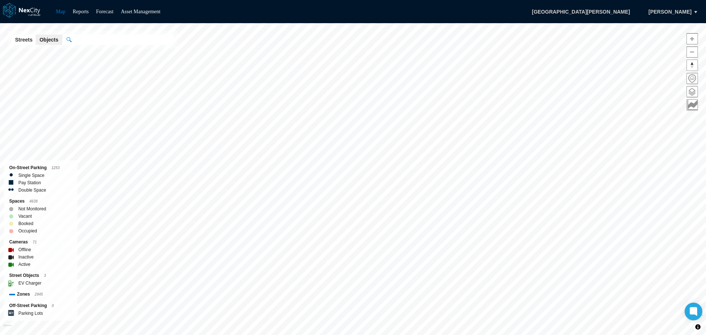  I want to click on span: Toggle attribution, so click(698, 327).